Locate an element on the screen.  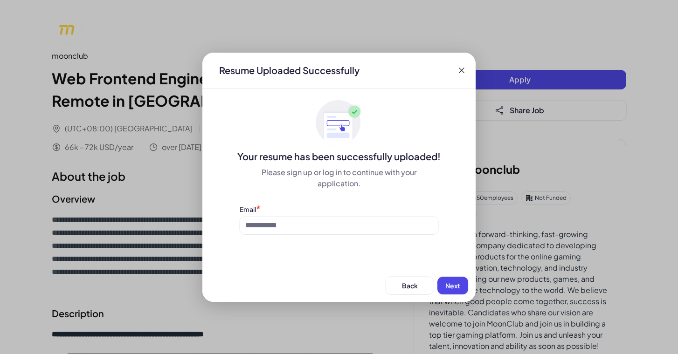
button: Back is located at coordinates (409, 286).